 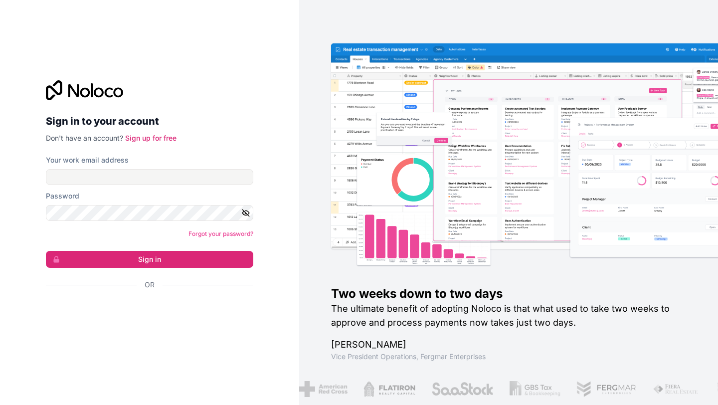 I want to click on img: /assets/fiera-fwj2N5v4.png, so click(x=676, y=389).